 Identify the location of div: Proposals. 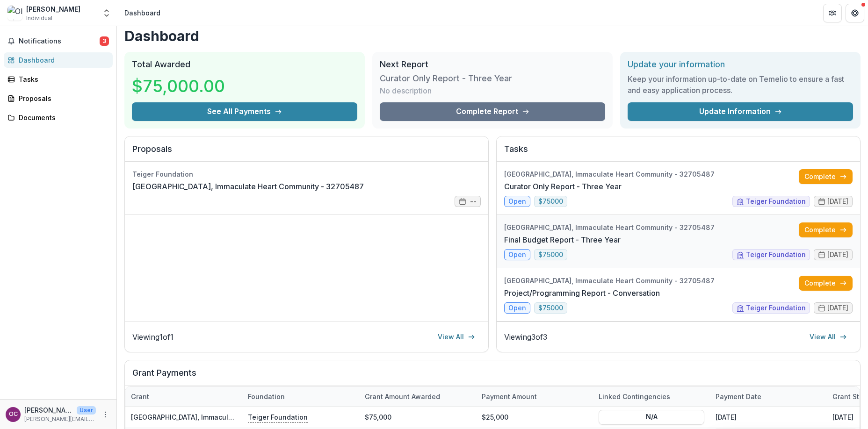
(62, 98).